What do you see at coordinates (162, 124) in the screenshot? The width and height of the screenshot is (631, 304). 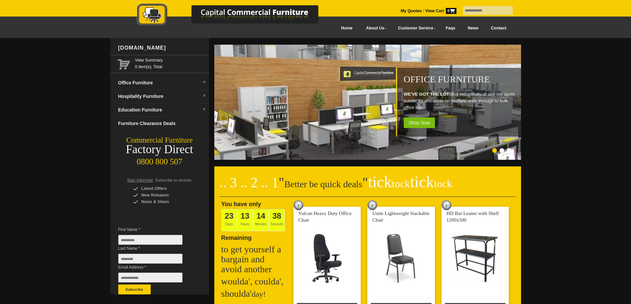 I see `a: Furniture Clearance Deals` at bounding box center [162, 124].